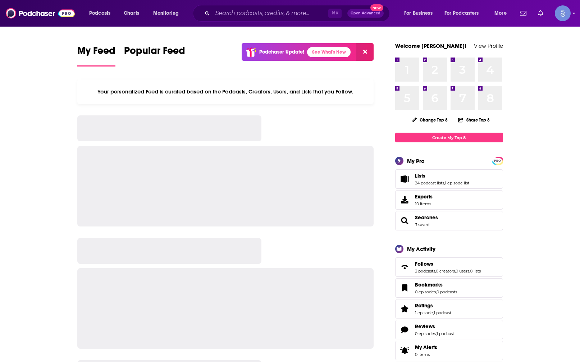 The width and height of the screenshot is (580, 362). Describe the element at coordinates (365, 13) in the screenshot. I see `span: Open Advanced` at that location.